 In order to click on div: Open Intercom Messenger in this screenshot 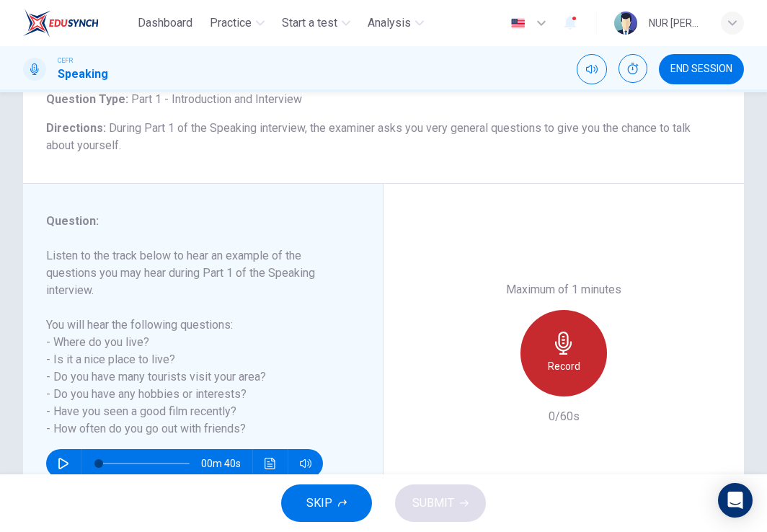, I will do `click(735, 500)`.